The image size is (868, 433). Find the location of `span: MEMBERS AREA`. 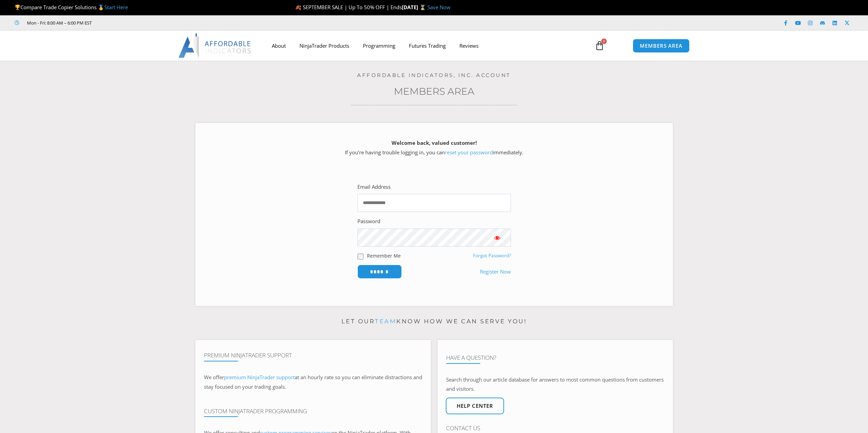

span: MEMBERS AREA is located at coordinates (661, 46).